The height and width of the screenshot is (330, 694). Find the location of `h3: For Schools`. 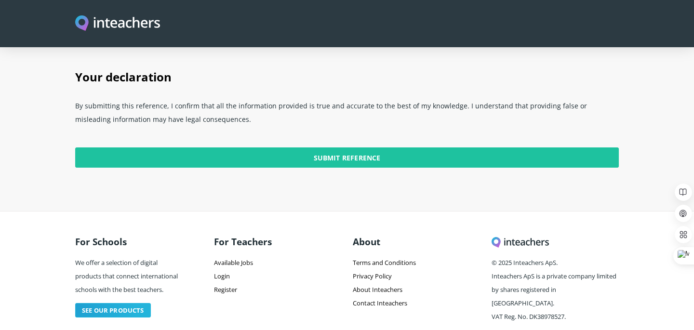

h3: For Schools is located at coordinates (129, 242).